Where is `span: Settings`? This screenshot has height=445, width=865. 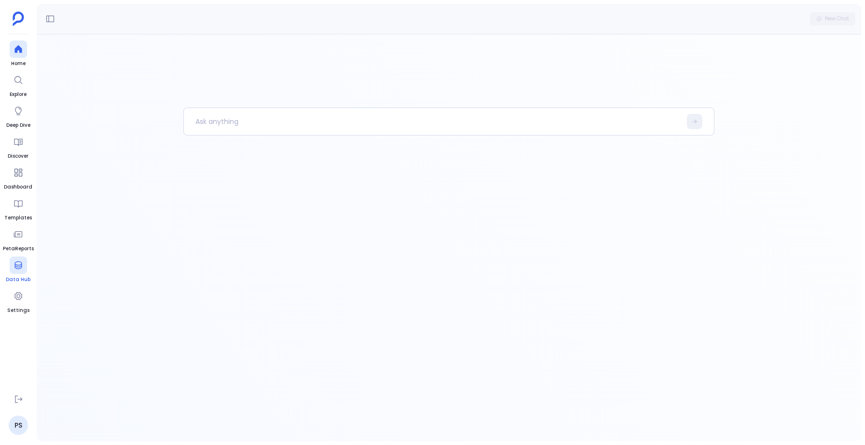 span: Settings is located at coordinates (18, 311).